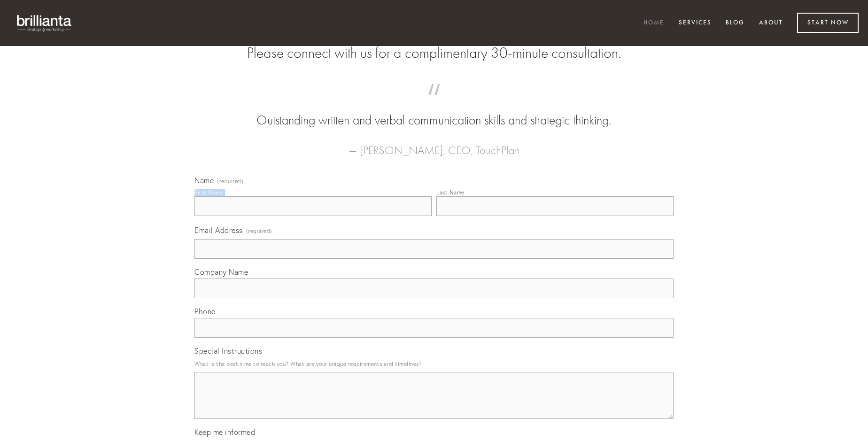  I want to click on span: Special Instructions, so click(228, 351).